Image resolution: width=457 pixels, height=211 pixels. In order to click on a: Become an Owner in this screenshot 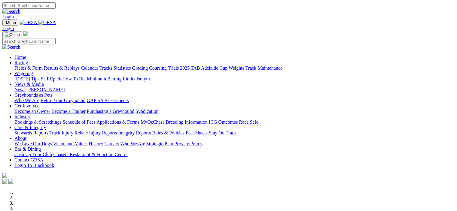, I will do `click(32, 111)`.